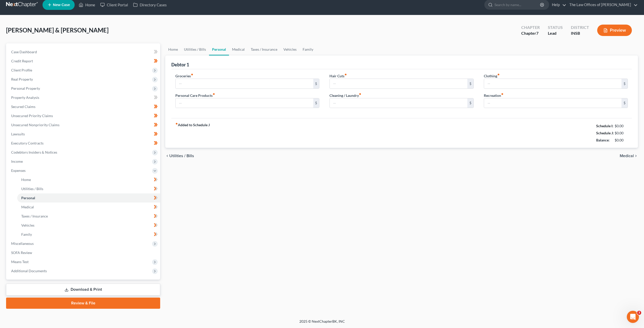 This screenshot has width=644, height=328. I want to click on span: 7, so click(537, 33).